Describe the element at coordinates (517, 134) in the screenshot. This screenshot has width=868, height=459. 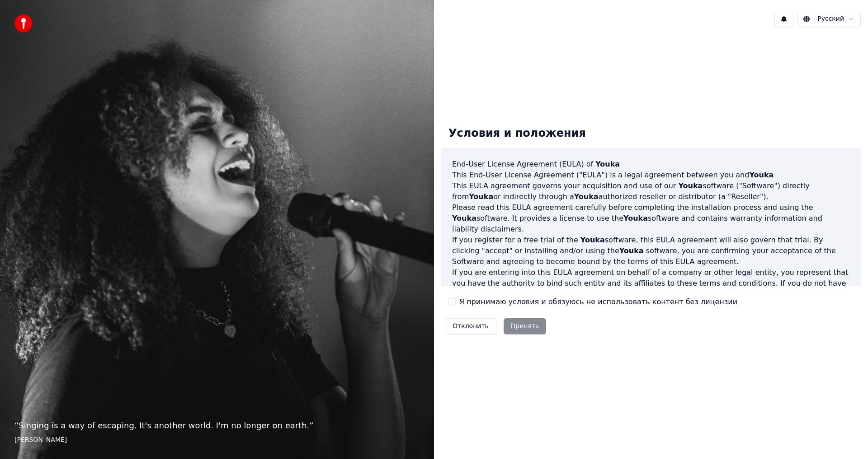
I see `div: Условия и положения` at that location.